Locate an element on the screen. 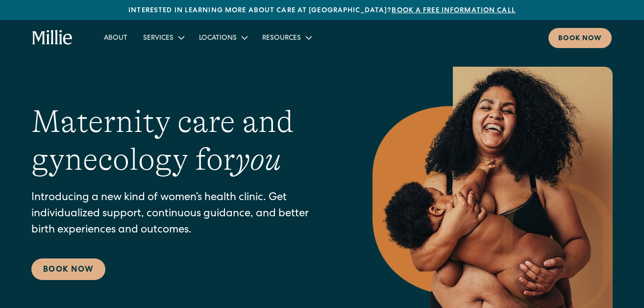  em: you is located at coordinates (258, 160).